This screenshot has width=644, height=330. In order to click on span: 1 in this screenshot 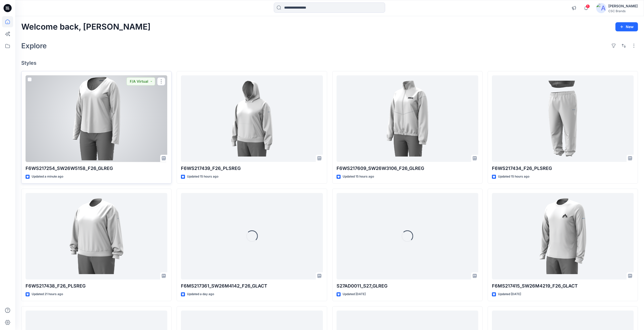, I will do `click(588, 6)`.